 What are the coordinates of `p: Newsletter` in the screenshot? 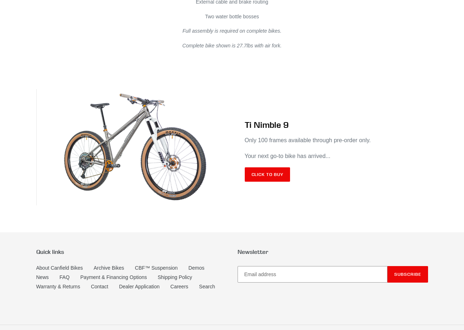 It's located at (333, 252).